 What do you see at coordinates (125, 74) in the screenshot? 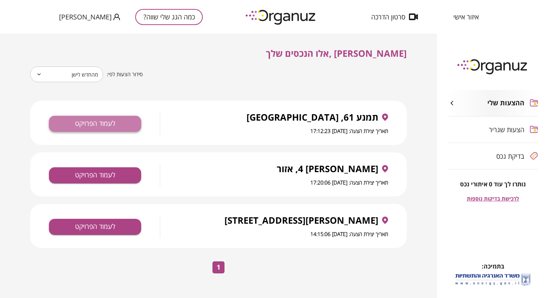
I see `span: סידור הצעות לפי:` at bounding box center [125, 74].